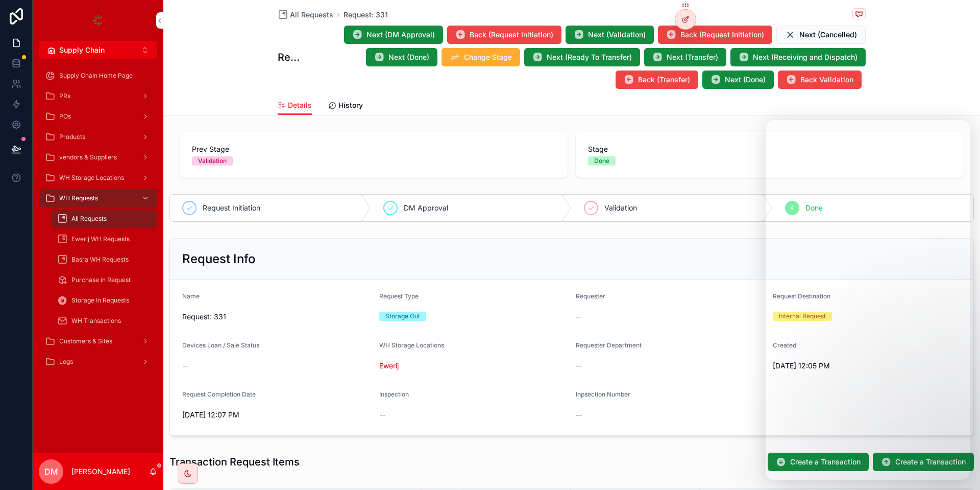 The height and width of the screenshot is (490, 980). What do you see at coordinates (219, 394) in the screenshot?
I see `span: Request Completion Date` at bounding box center [219, 394].